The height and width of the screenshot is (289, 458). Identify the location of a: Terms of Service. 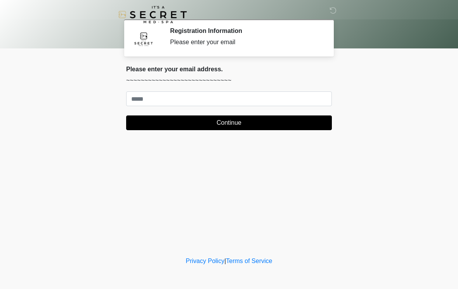
(249, 261).